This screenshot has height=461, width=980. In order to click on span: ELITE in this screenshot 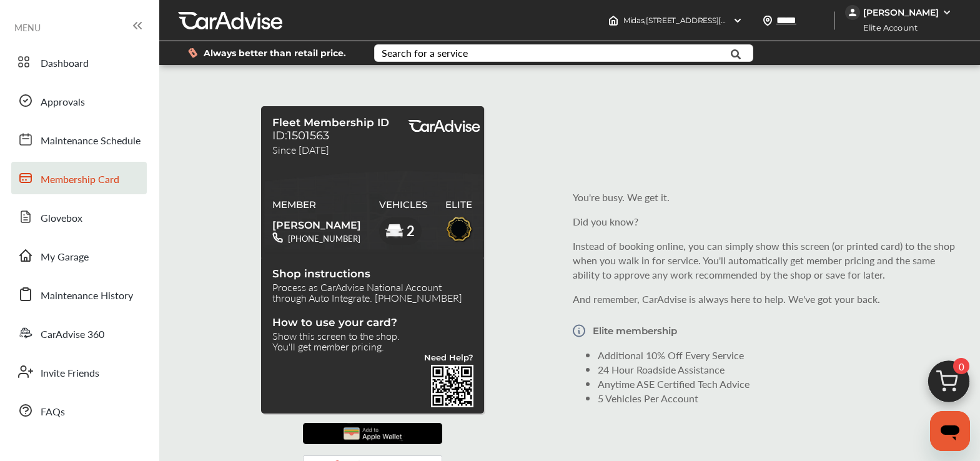, I will do `click(459, 205)`.